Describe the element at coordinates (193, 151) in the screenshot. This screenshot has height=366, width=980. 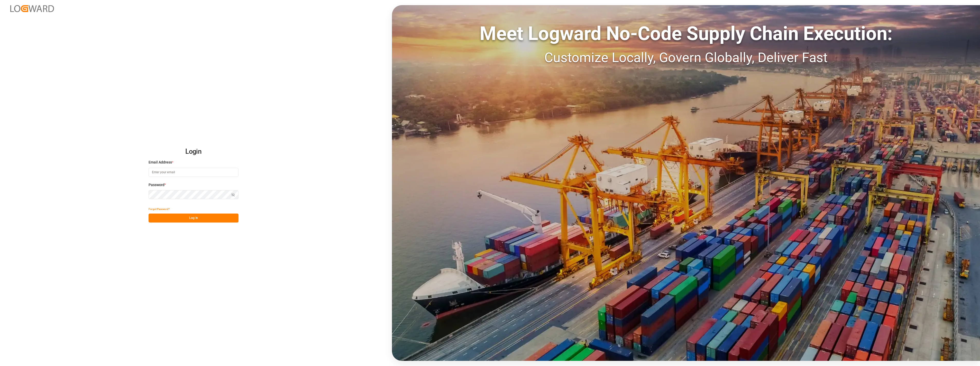
I see `h2: Login` at that location.